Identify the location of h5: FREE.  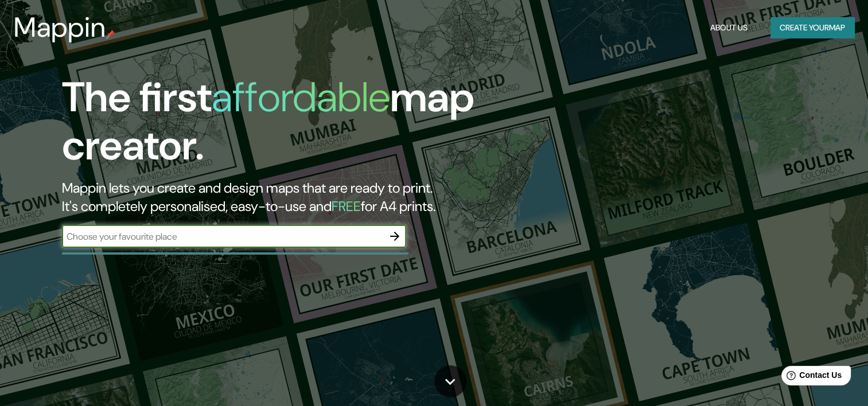
(346, 206).